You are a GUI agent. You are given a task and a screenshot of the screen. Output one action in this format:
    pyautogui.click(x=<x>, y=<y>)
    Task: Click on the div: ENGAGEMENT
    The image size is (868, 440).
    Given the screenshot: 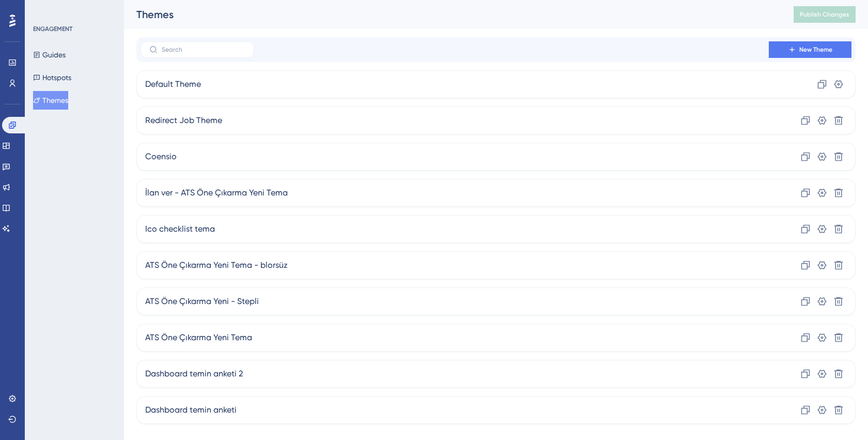 What is the action you would take?
    pyautogui.click(x=52, y=29)
    